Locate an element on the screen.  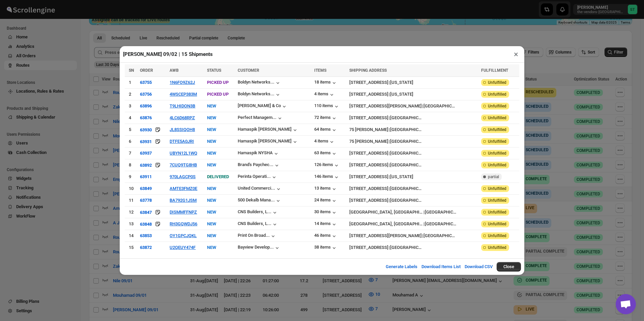
div: 63853 is located at coordinates (145, 236).